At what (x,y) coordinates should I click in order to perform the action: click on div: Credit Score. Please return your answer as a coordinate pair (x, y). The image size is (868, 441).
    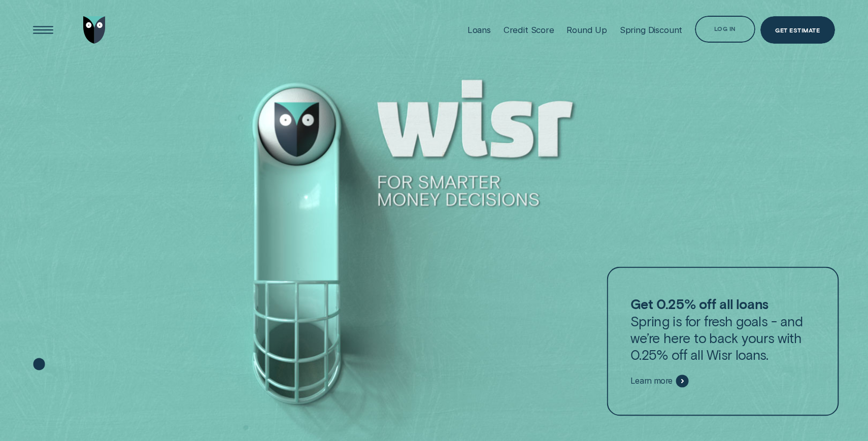
    Looking at the image, I should click on (529, 30).